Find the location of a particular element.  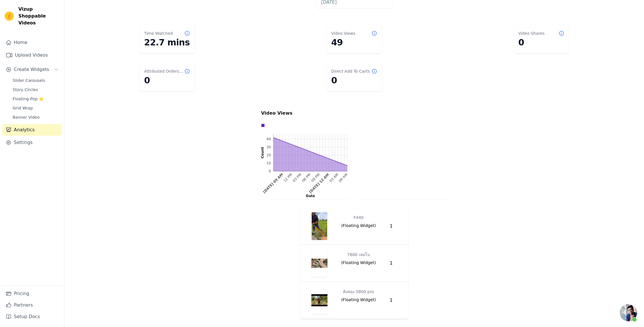

text: 0 is located at coordinates (270, 172).